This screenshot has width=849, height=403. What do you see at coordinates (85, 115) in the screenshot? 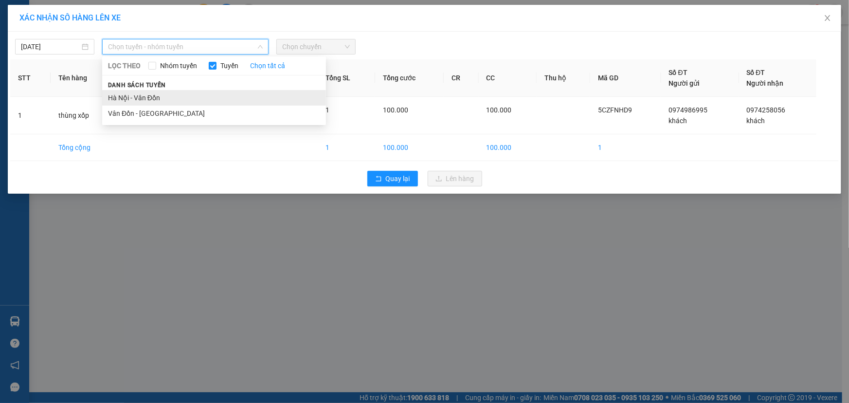
I see `td: thùng xốp` at bounding box center [85, 115].